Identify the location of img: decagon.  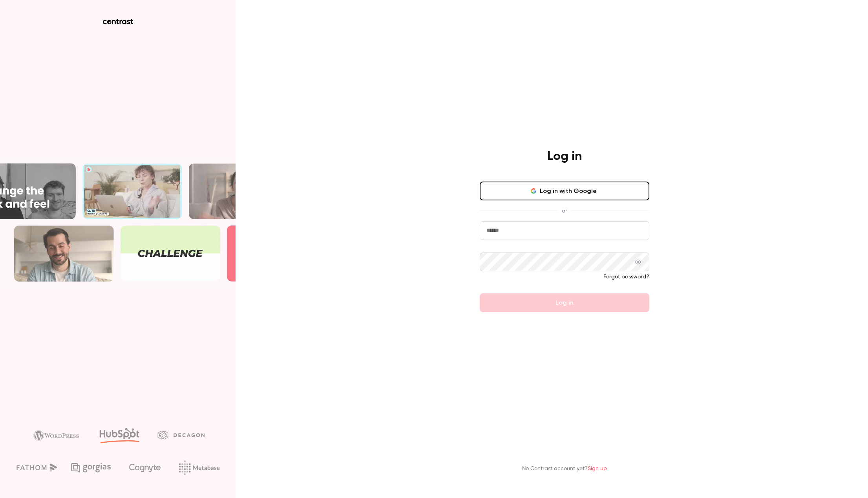
(181, 435).